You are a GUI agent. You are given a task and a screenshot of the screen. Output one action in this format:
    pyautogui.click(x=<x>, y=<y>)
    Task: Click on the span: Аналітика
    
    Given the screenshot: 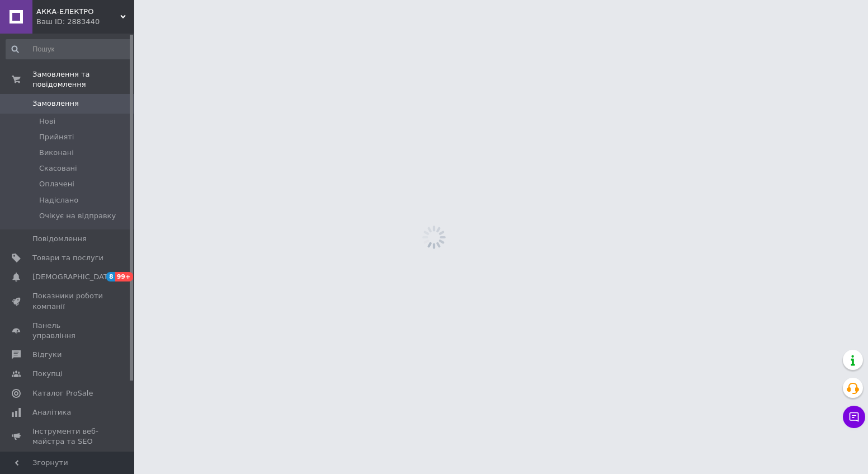 What is the action you would take?
    pyautogui.click(x=51, y=412)
    